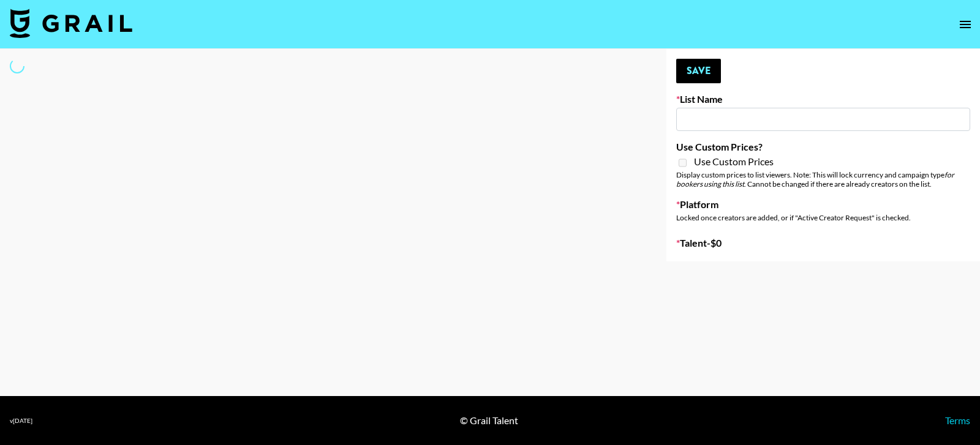 This screenshot has width=980, height=445. What do you see at coordinates (824, 217) in the screenshot?
I see `div: Locked once creators are added, or if "Active Creator Request" is checked.` at bounding box center [824, 217].